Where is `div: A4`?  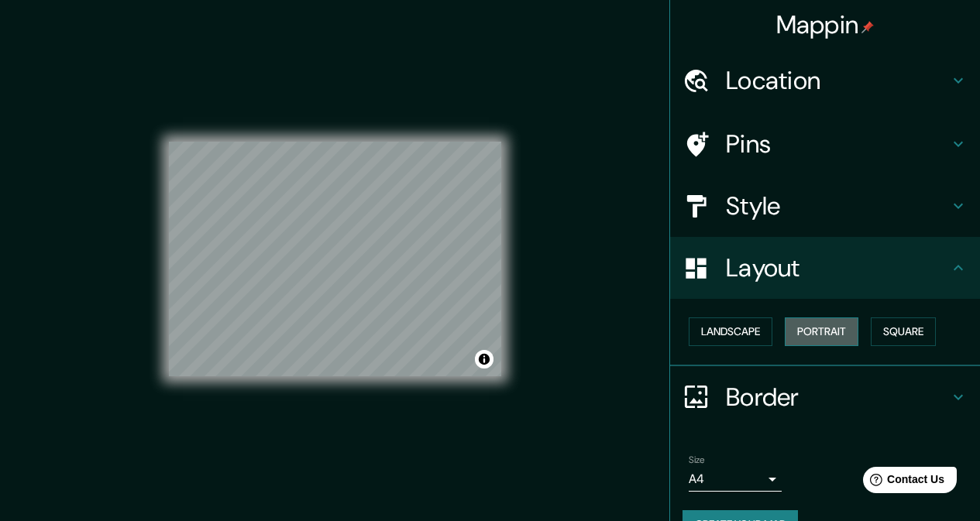
div: A4 is located at coordinates (735, 479).